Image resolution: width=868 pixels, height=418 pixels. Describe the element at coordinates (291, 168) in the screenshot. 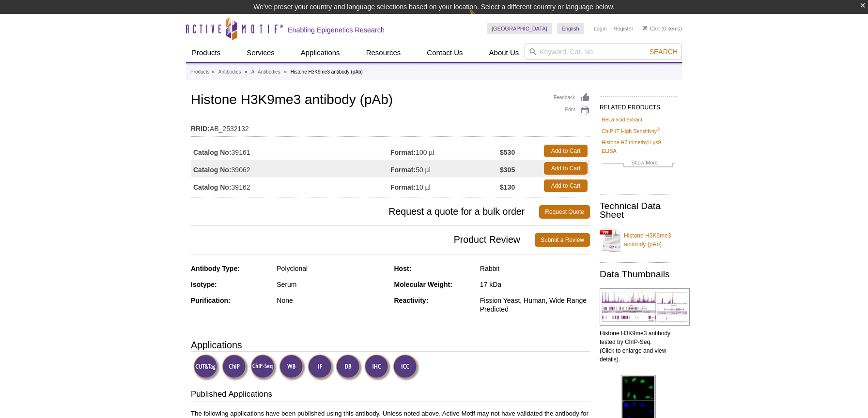

I see `td: 39062` at that location.